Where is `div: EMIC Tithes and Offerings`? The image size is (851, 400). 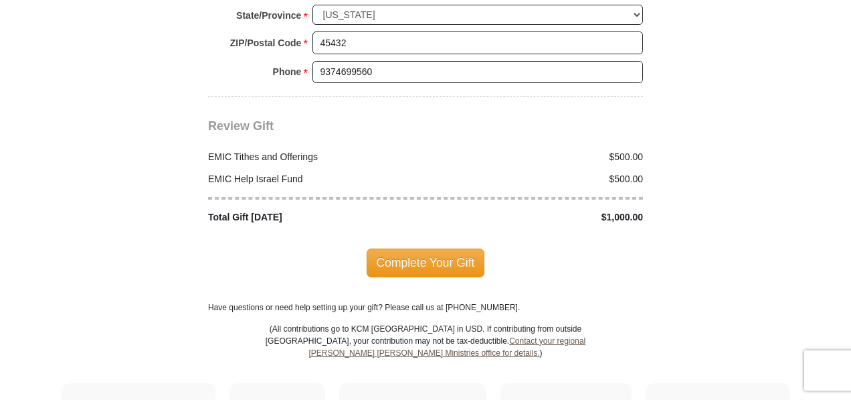
div: EMIC Tithes and Offerings is located at coordinates (314, 157).